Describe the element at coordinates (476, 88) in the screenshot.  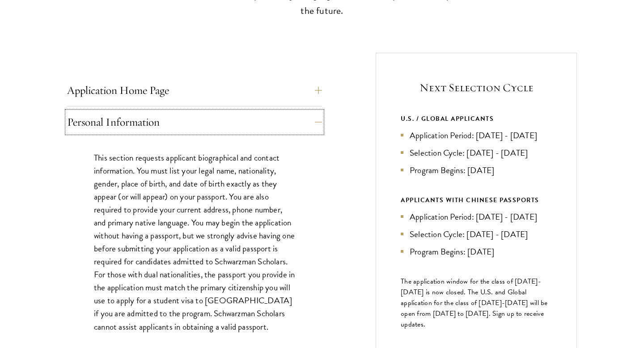
I see `h5: Next Selection Cycle` at that location.